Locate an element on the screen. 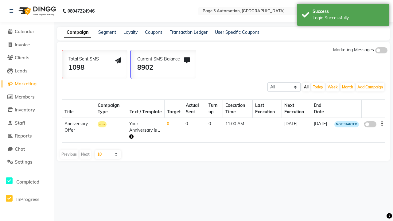 Image resolution: width=393 pixels, height=221 pixels. span: Leads is located at coordinates (21, 71).